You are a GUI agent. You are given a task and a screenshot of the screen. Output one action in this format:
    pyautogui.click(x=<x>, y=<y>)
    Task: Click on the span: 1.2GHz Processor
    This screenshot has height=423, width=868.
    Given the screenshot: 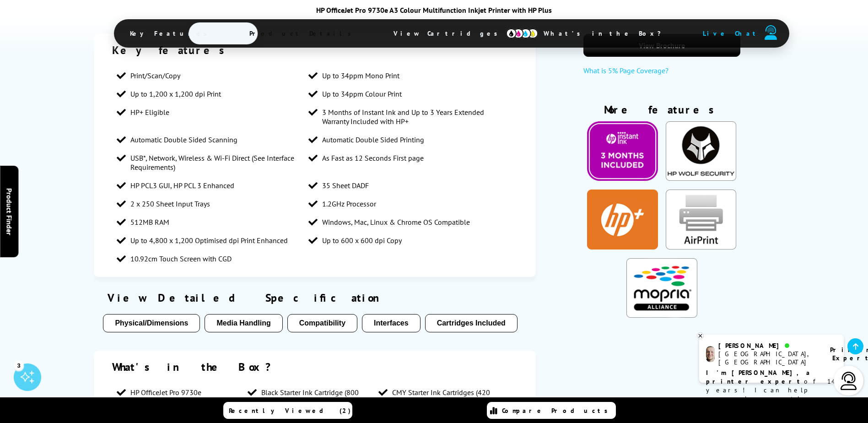 What is the action you would take?
    pyautogui.click(x=349, y=204)
    